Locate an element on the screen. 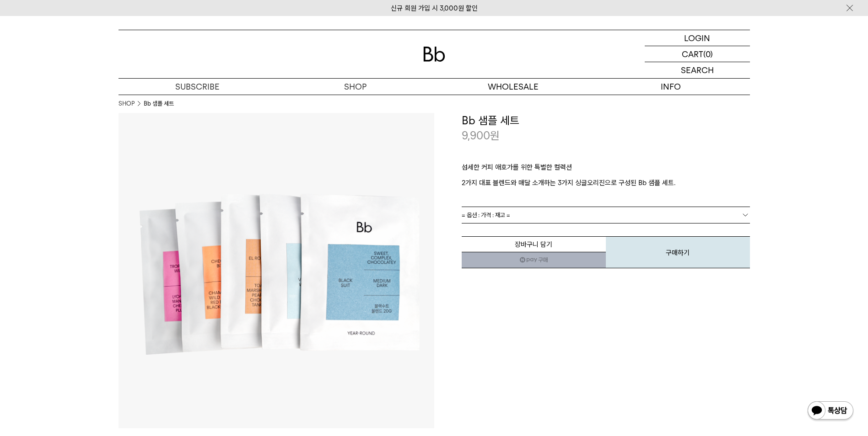 This screenshot has height=436, width=868. p: SEARCH is located at coordinates (697, 70).